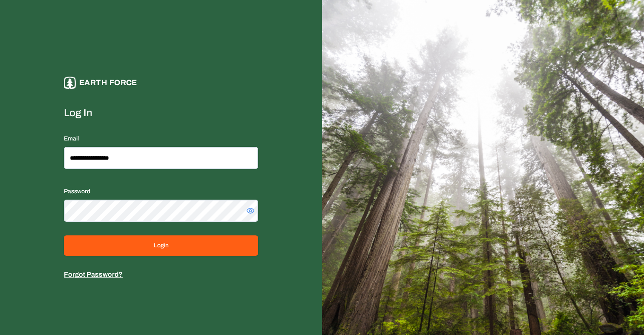 The height and width of the screenshot is (335, 644). Describe the element at coordinates (77, 191) in the screenshot. I see `label: Password` at that location.